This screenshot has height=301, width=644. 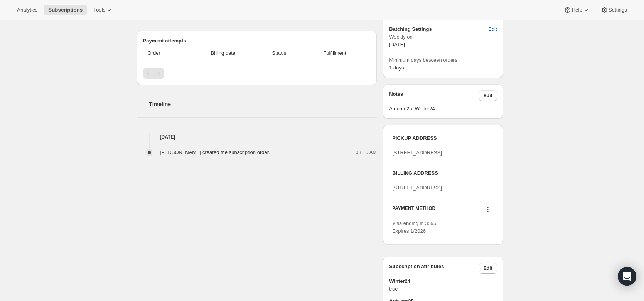 I want to click on h3: PAYMENT METHOD, so click(x=414, y=210).